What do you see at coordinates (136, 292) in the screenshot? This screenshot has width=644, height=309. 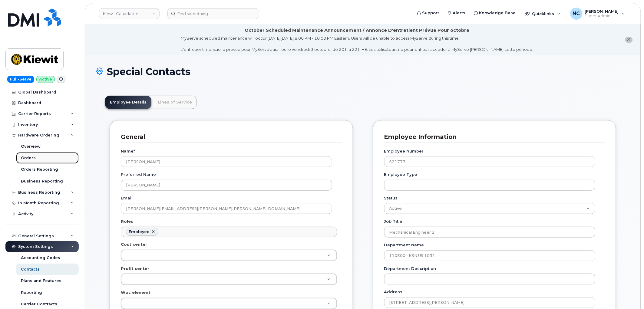 I see `label: Wbs element` at bounding box center [136, 292].